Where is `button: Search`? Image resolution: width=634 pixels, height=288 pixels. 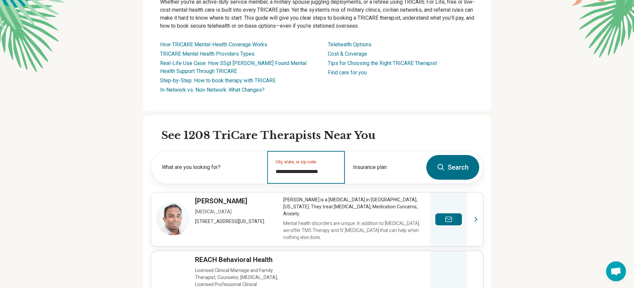
button: Search is located at coordinates (453, 167).